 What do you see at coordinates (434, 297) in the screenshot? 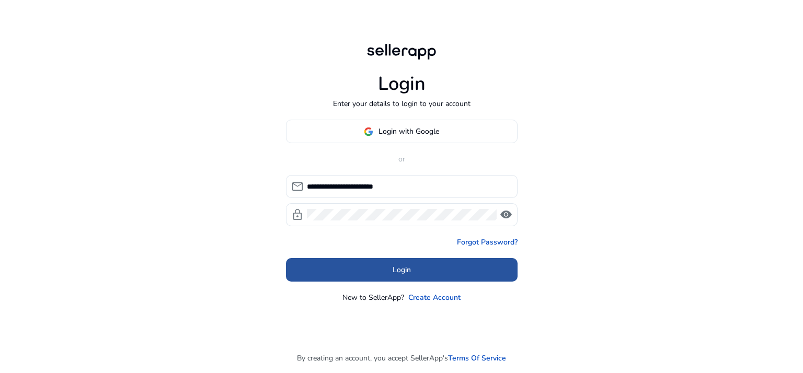
I see `a: Create Account` at bounding box center [434, 297].